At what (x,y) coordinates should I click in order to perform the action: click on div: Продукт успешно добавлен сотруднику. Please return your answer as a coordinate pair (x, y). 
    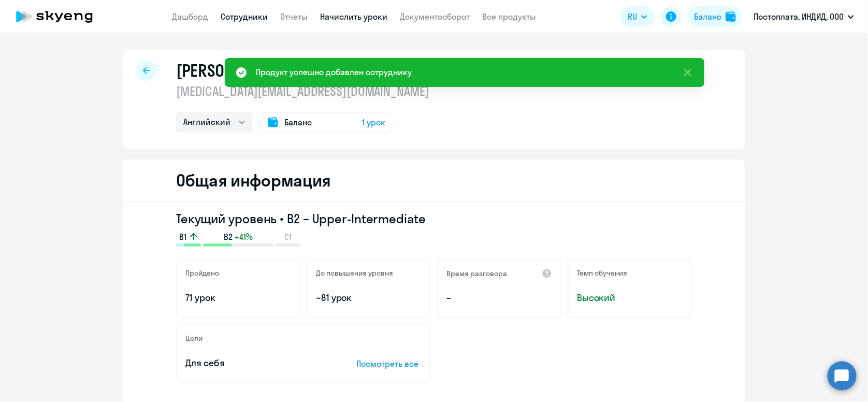
    Looking at the image, I should click on (334, 72).